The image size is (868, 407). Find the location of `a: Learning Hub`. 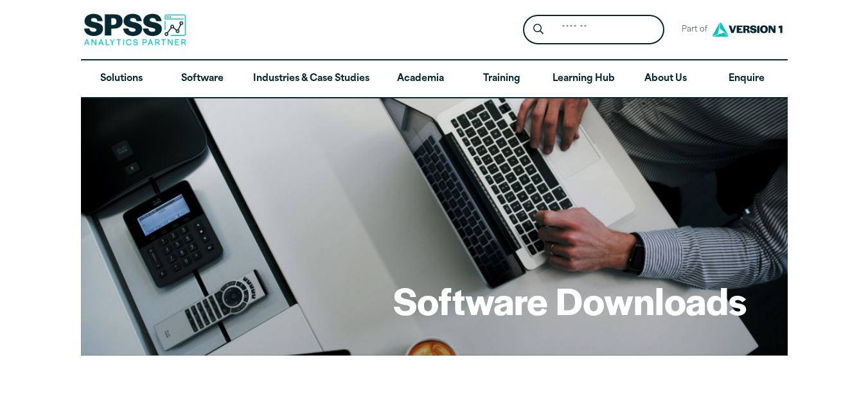

a: Learning Hub is located at coordinates (583, 79).